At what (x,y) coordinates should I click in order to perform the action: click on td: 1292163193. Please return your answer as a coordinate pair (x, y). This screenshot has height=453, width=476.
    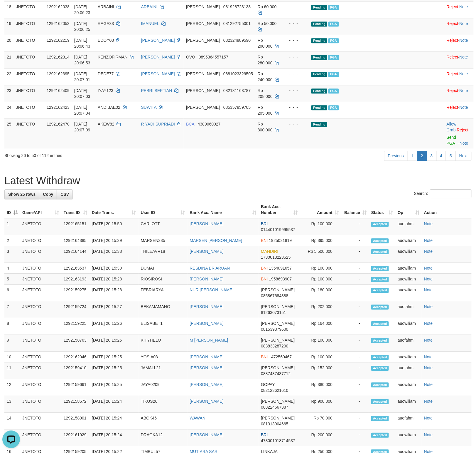
    Looking at the image, I should click on (75, 279).